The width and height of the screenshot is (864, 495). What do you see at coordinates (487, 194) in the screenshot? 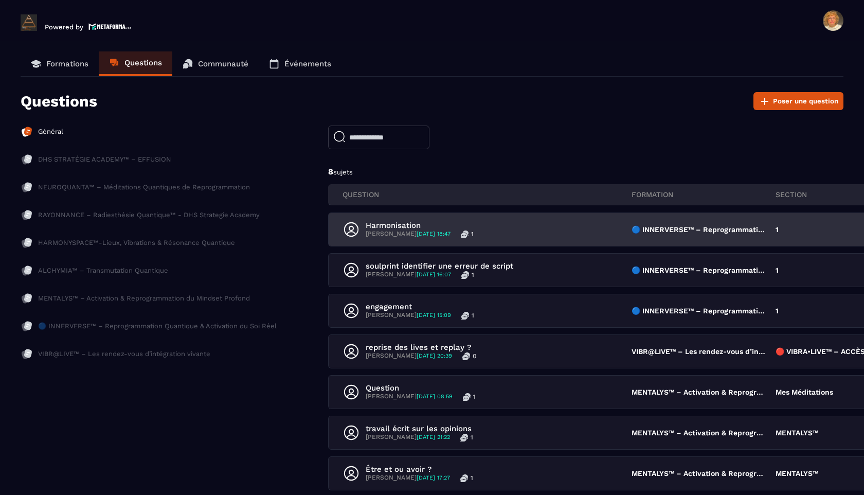
I see `p: QUESTION` at bounding box center [487, 194].